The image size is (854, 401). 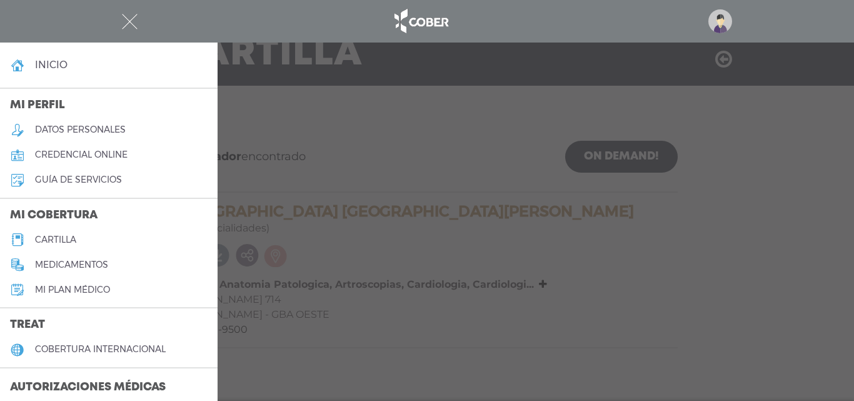 I want to click on h5: credencial online, so click(x=81, y=154).